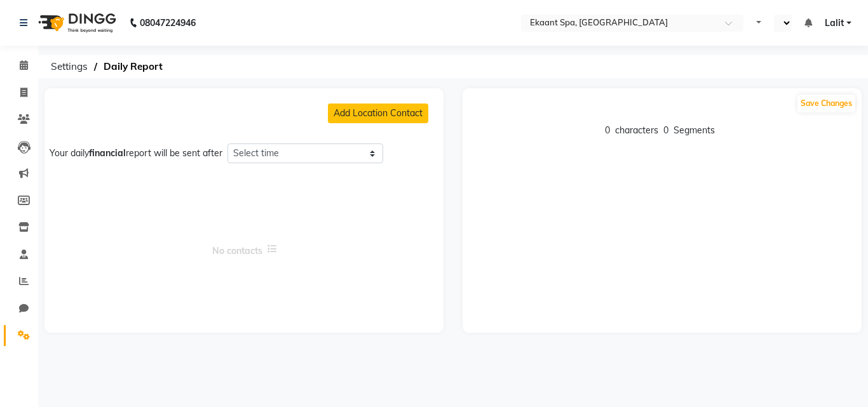  What do you see at coordinates (694, 130) in the screenshot?
I see `span: Segments` at bounding box center [694, 130].